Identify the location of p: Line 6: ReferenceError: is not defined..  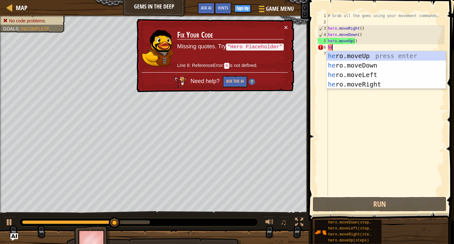
(230, 66).